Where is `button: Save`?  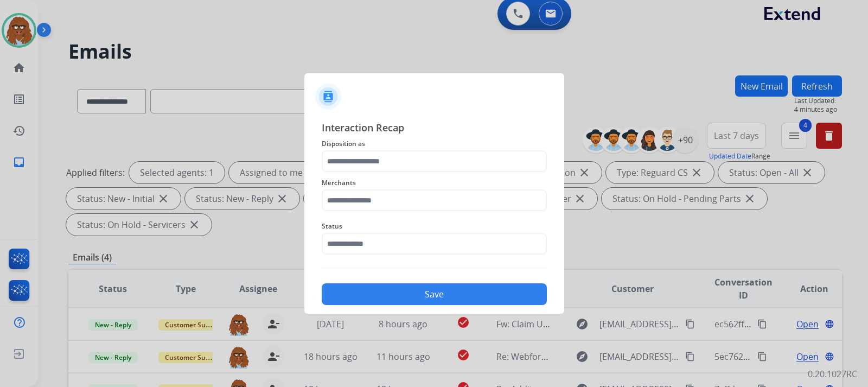 button: Save is located at coordinates (434, 294).